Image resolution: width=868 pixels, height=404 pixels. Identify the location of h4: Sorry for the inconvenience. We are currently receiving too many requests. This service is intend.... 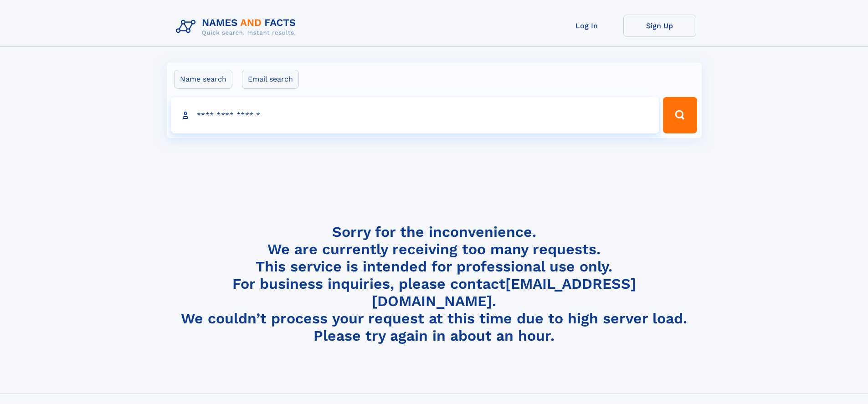
(434, 284).